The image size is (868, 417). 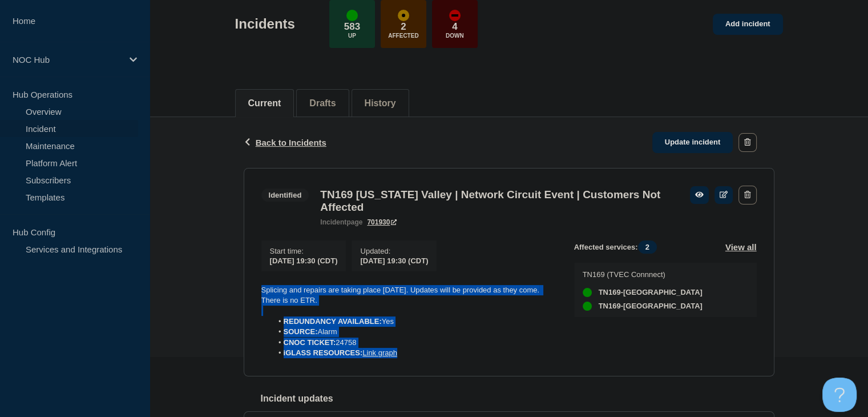 What do you see at coordinates (286, 195) in the screenshot?
I see `span: Identified` at bounding box center [286, 195].